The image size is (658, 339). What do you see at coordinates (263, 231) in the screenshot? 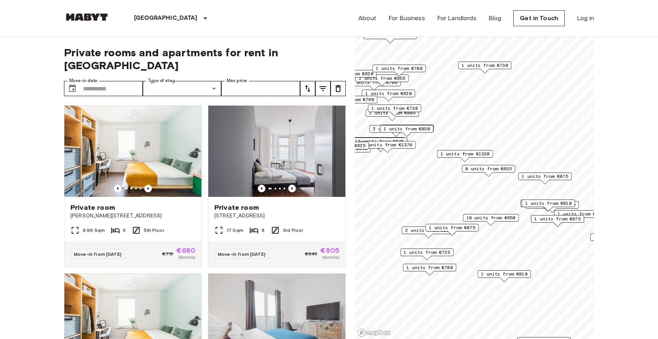
I see `span: 8` at bounding box center [263, 231].